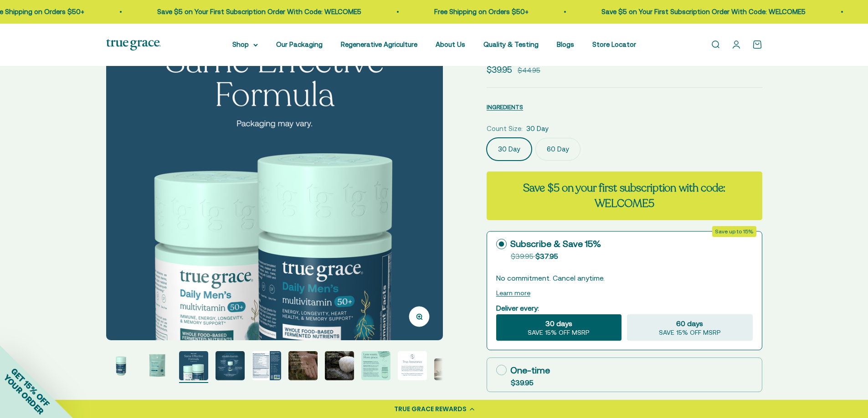 Image resolution: width=868 pixels, height=418 pixels. What do you see at coordinates (340, 367) in the screenshot?
I see `button: Go to item 7` at bounding box center [340, 367].